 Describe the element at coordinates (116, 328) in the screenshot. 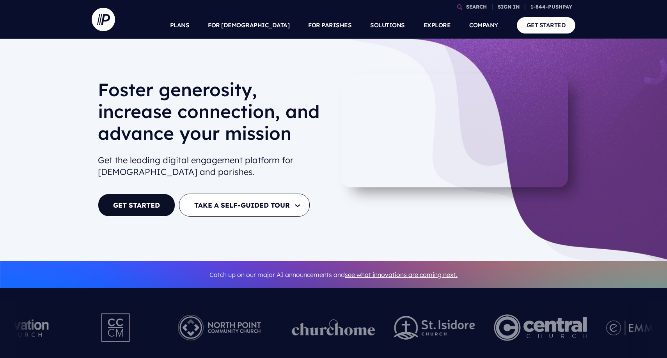

I see `img: Pushpay_Logo__CCM` at that location.